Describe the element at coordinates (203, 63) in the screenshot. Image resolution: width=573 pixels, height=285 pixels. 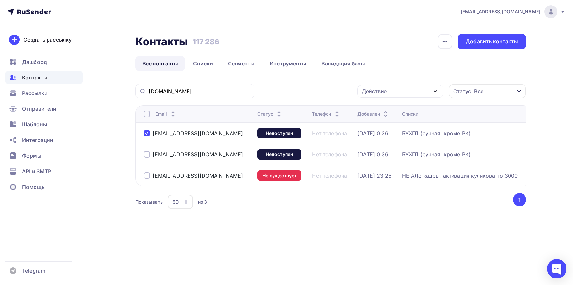
I see `a: Списки` at that location.